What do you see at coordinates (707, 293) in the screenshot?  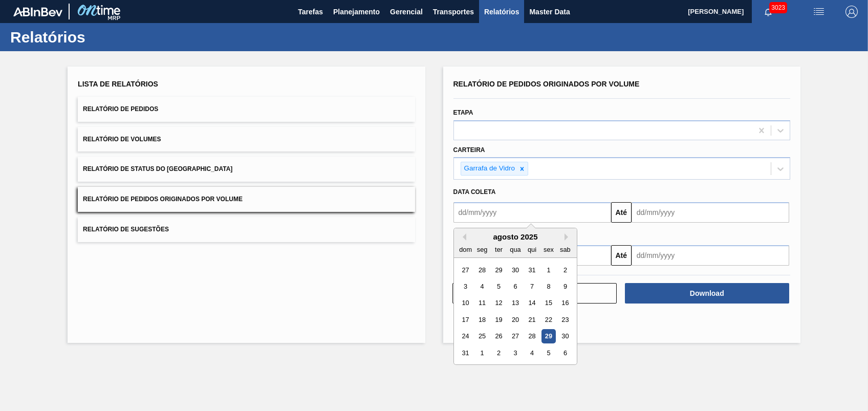 I see `button: Download` at bounding box center [707, 293].